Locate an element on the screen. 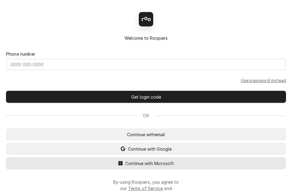 The height and width of the screenshot is (193, 292). button: Continue withemail is located at coordinates (146, 134).